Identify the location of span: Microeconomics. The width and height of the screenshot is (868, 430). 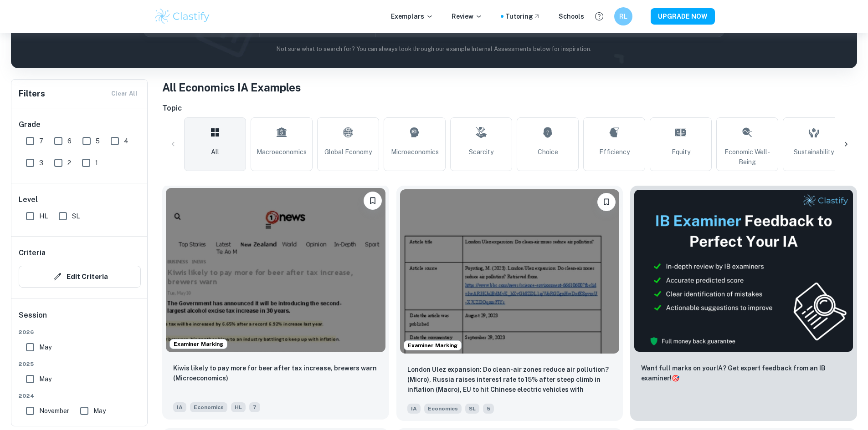
(414, 152).